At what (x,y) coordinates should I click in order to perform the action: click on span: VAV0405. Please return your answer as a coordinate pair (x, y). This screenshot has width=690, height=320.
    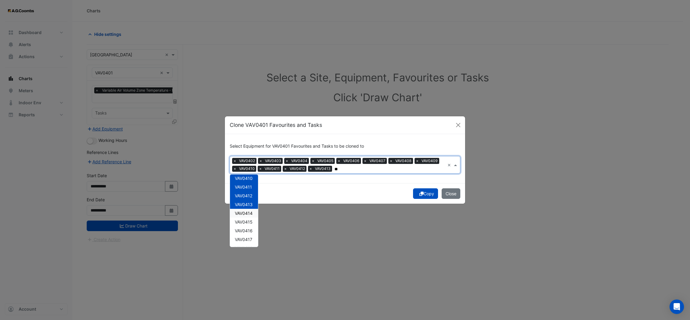
    Looking at the image, I should click on (325, 161).